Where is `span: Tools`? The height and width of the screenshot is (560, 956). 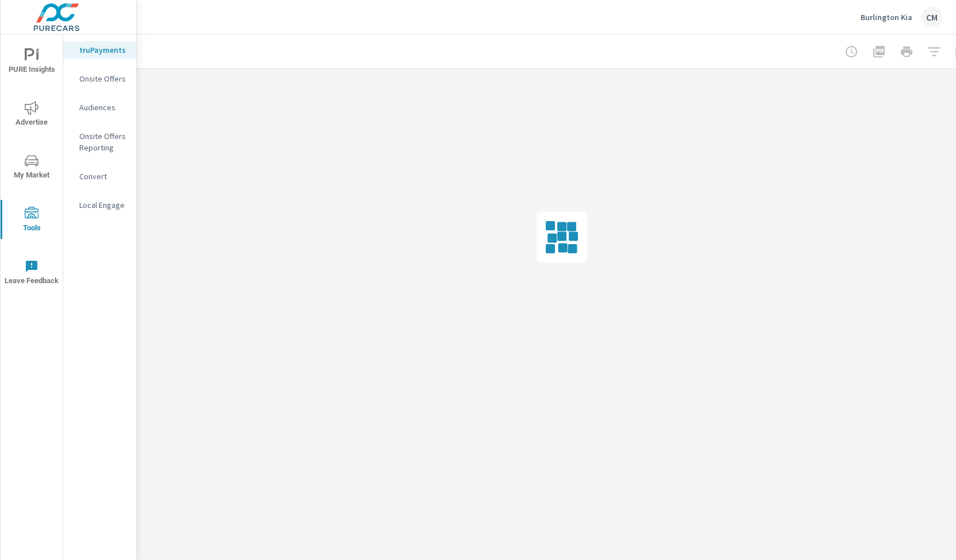 span: Tools is located at coordinates (31, 221).